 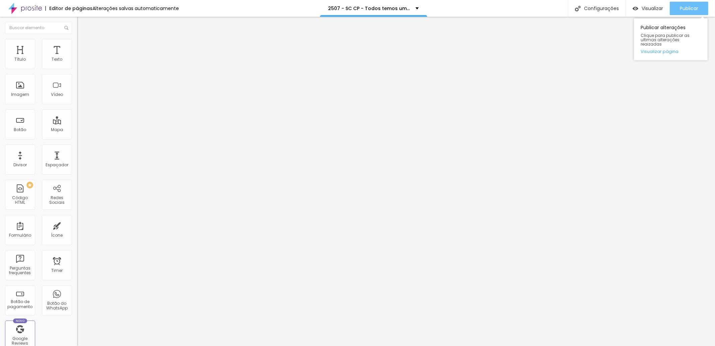 What do you see at coordinates (20, 200) in the screenshot?
I see `div: Código HTML` at bounding box center [20, 200].